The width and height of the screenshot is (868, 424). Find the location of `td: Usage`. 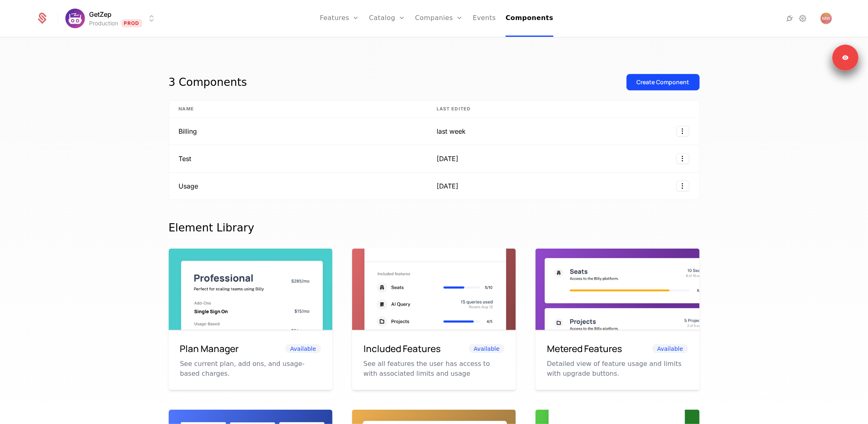

td: Usage is located at coordinates (298, 186).